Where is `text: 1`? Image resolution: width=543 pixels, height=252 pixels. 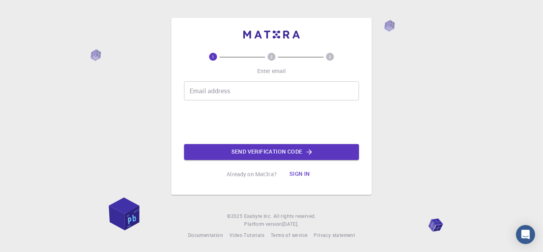
text: 1 is located at coordinates (213, 57).